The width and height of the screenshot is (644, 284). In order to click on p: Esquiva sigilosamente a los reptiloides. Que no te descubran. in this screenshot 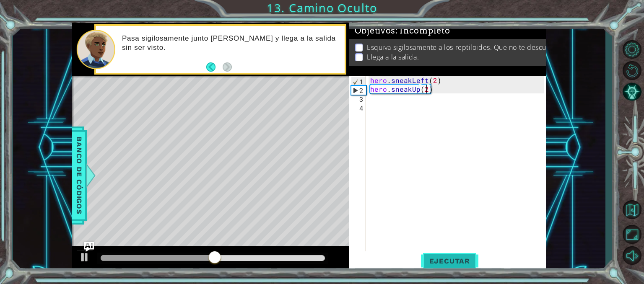, I will do `click(465, 47)`.